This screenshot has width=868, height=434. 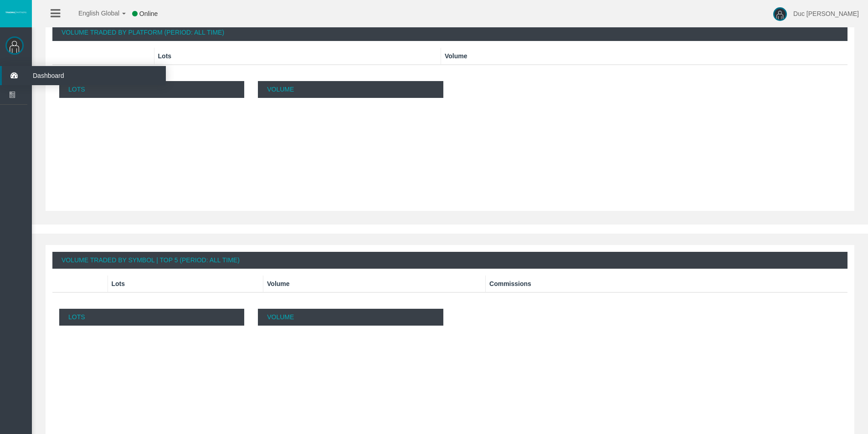 What do you see at coordinates (667, 284) in the screenshot?
I see `th: Commissions` at bounding box center [667, 284].